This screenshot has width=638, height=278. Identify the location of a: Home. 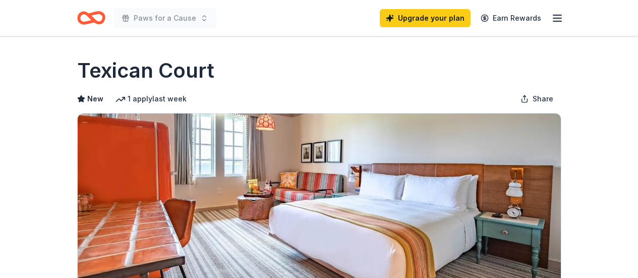
(91, 18).